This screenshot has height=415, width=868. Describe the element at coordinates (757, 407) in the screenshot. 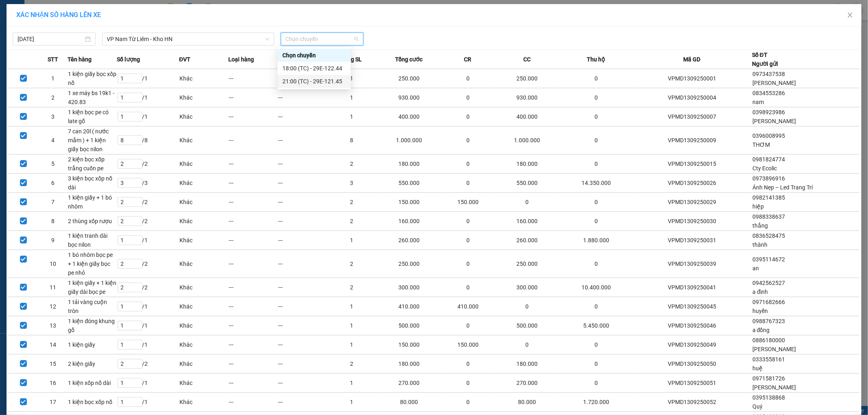

I see `span: Quý` at that location.